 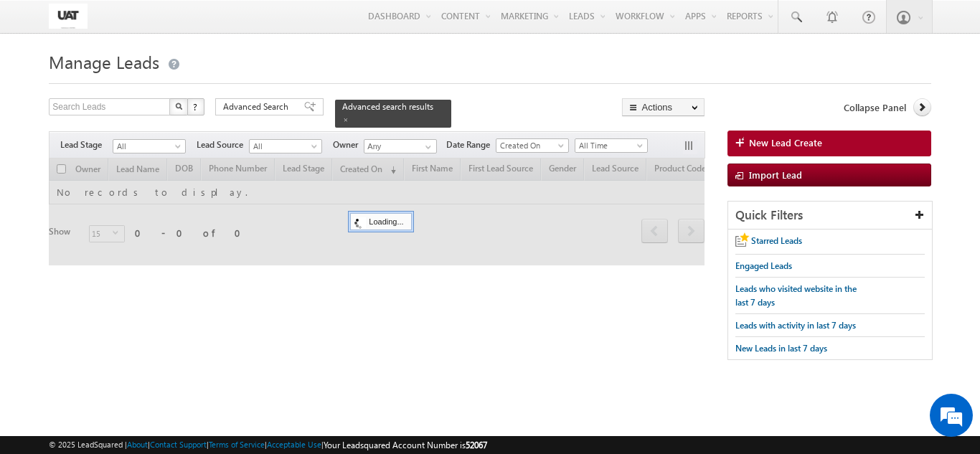 What do you see at coordinates (137, 444) in the screenshot?
I see `a: About` at bounding box center [137, 444].